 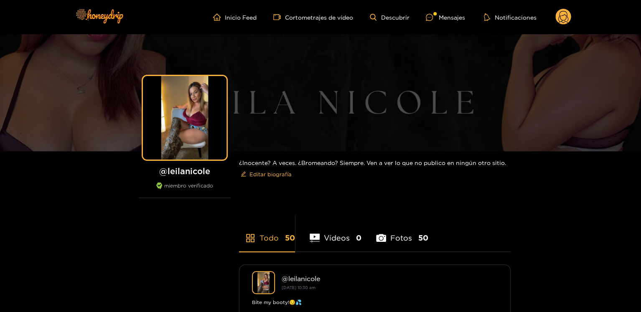 What do you see at coordinates (250, 238) in the screenshot?
I see `span: tienda de aplicaciones` at bounding box center [250, 238].